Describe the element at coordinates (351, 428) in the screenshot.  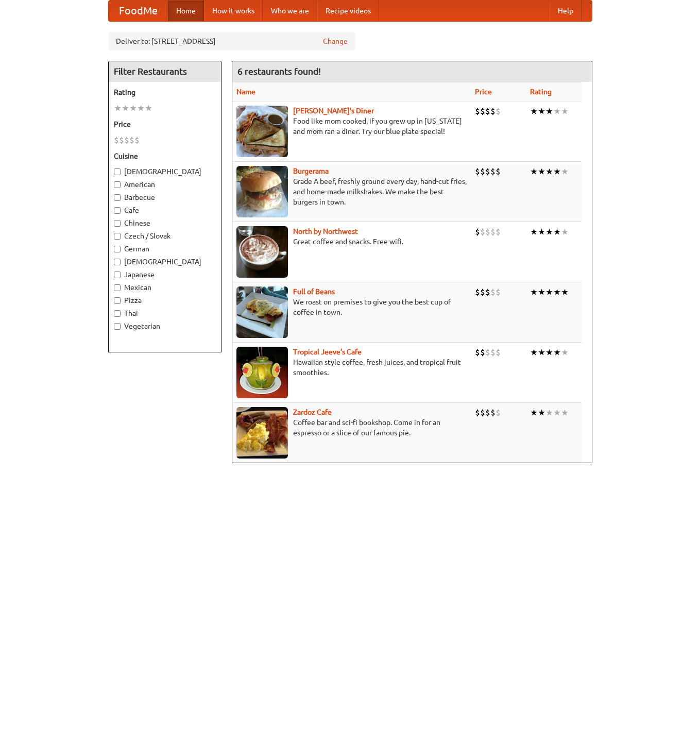
I see `p: Coffee bar and sci-fi bookshop. Come in for an espresso or a slice of our famous pie.` at that location.